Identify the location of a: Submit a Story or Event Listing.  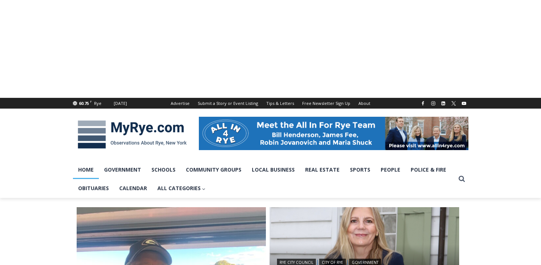
(228, 103).